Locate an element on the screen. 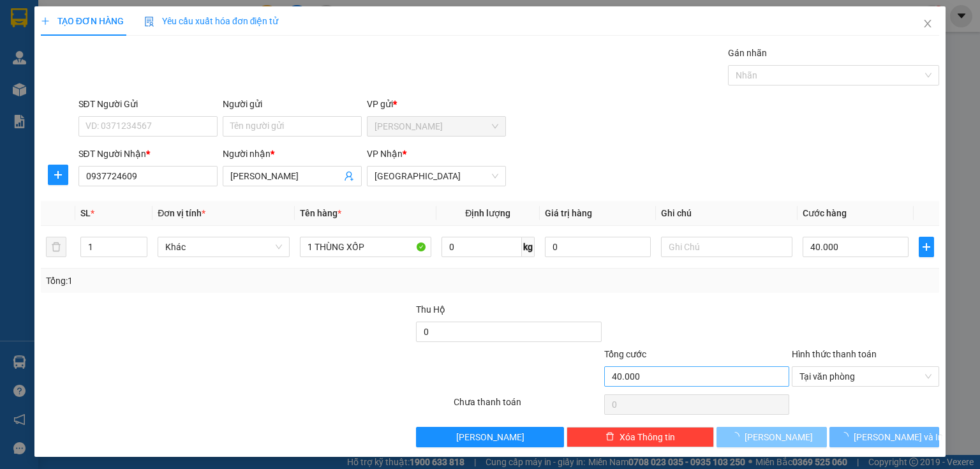 The width and height of the screenshot is (980, 469). span: user-add is located at coordinates (348, 176).